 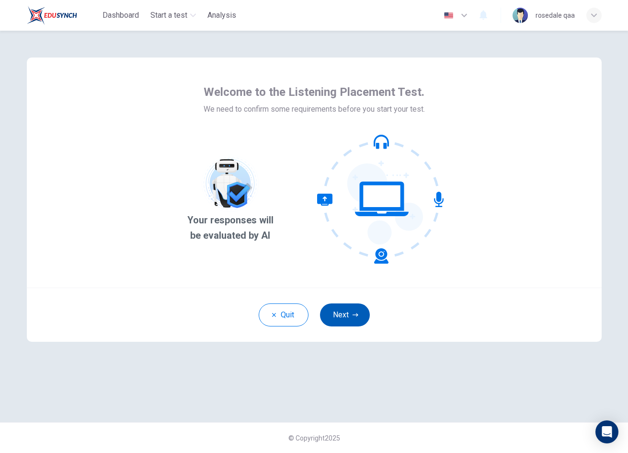 What do you see at coordinates (314, 438) in the screenshot?
I see `span: © Copyright 2025` at bounding box center [314, 438].